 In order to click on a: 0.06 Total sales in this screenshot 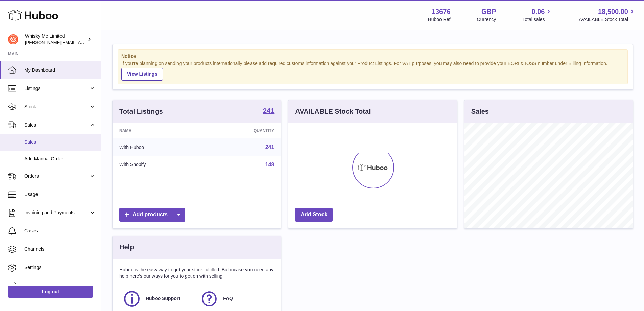, I will do `click(537, 15)`.